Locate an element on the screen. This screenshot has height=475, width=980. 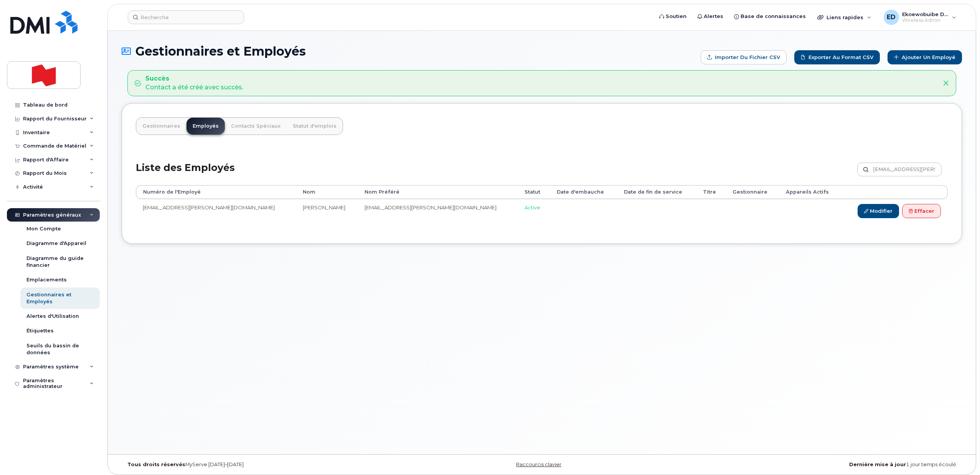
a: Contacts Spéciaux is located at coordinates (255, 127).